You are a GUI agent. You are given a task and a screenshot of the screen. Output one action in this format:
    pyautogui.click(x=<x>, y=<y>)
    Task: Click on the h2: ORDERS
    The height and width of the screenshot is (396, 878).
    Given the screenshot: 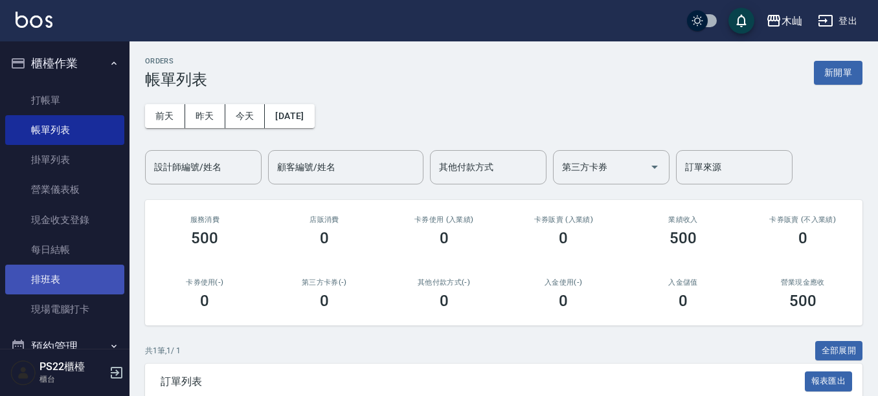 What is the action you would take?
    pyautogui.click(x=176, y=61)
    